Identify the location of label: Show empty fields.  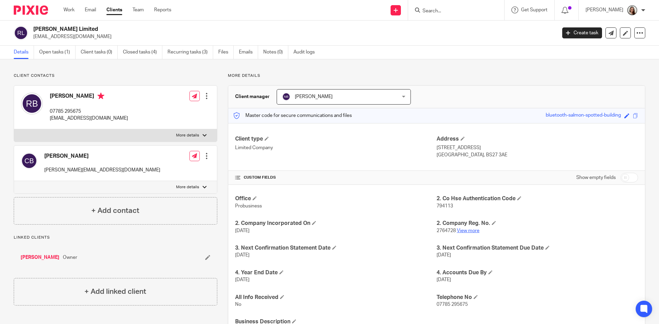
(596, 178).